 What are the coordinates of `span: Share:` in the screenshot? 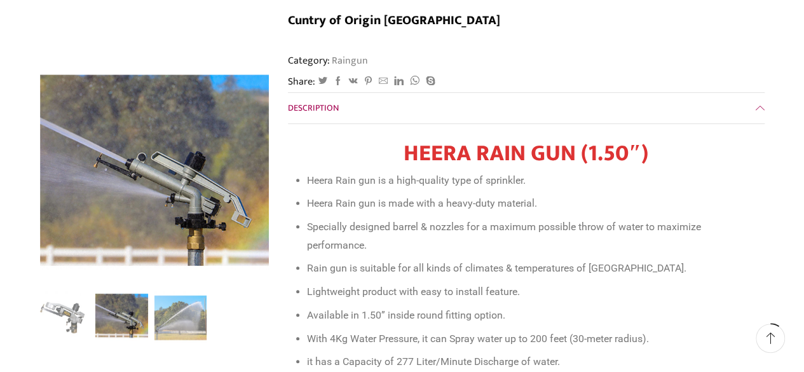 It's located at (301, 81).